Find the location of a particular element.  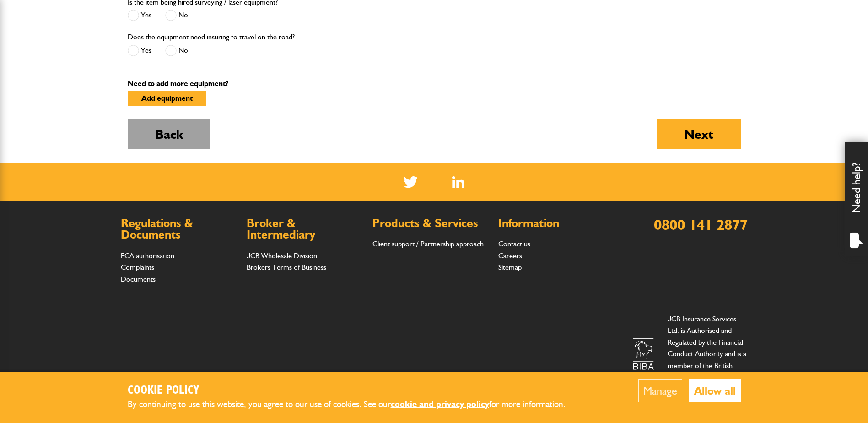

a: Contact us is located at coordinates (515, 243).